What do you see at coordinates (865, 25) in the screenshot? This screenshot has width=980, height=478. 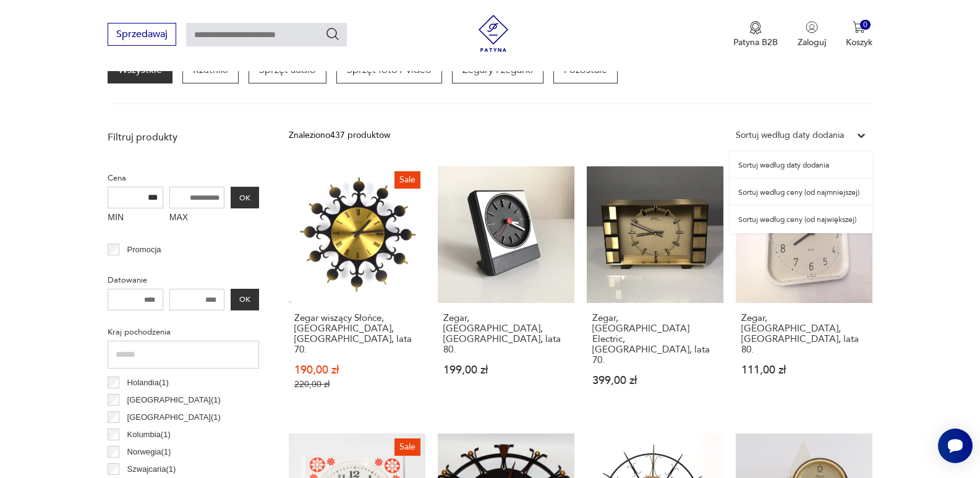 I see `div: 0` at bounding box center [865, 25].